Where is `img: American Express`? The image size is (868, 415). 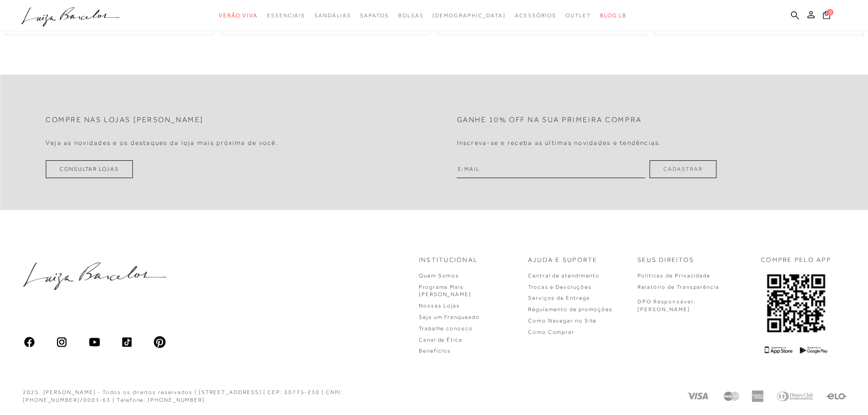
img: American Express is located at coordinates (757, 396).